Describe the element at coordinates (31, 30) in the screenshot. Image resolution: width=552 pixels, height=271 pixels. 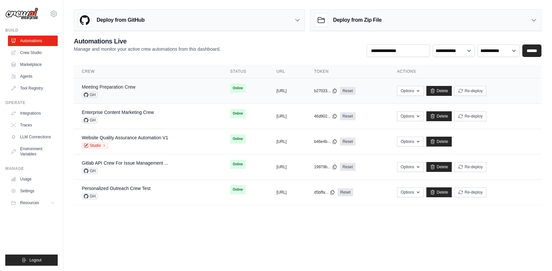
I see `div: Build` at that location.